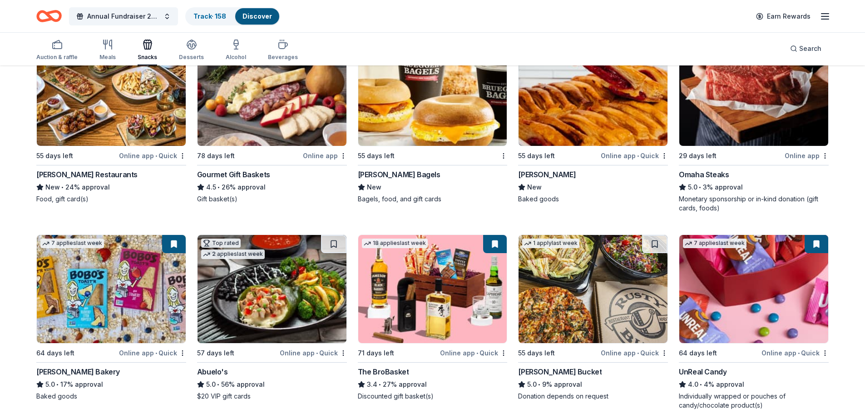 The image size is (865, 414). What do you see at coordinates (272, 289) in the screenshot?
I see `img: Image for Abuelo's` at bounding box center [272, 289].